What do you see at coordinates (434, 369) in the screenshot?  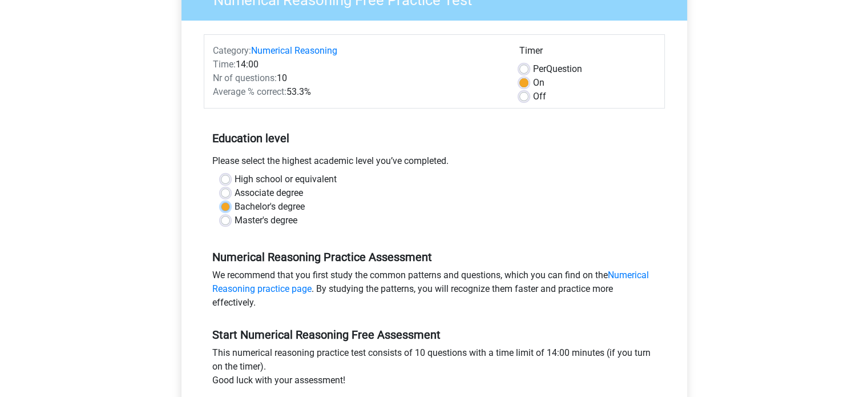 I see `div: This numerical reasoning practice test consists of 10 questions with a time limit of 14:00 minute...` at bounding box center [434, 369].